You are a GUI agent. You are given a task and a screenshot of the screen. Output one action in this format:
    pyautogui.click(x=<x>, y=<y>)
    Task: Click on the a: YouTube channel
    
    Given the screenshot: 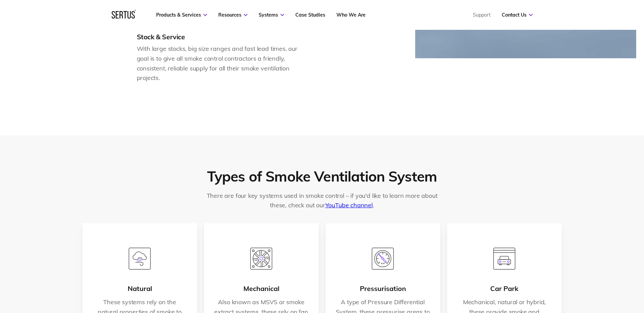 What is the action you would take?
    pyautogui.click(x=349, y=205)
    